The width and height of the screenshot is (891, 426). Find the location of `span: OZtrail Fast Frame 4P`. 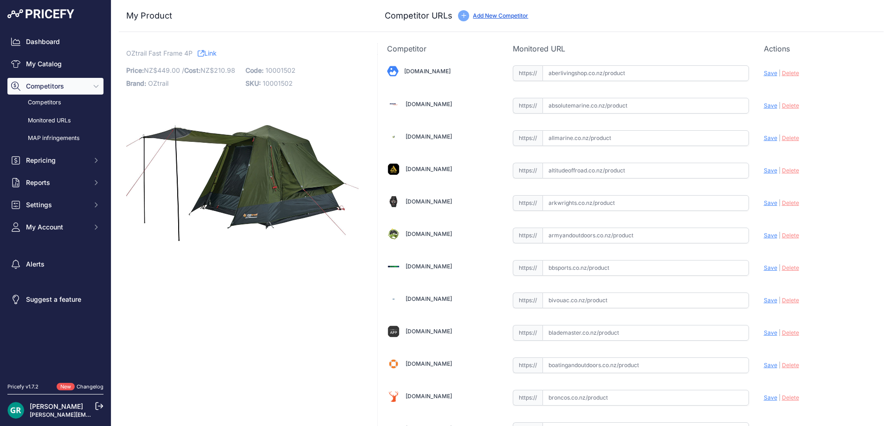

span: OZtrail Fast Frame 4P is located at coordinates (159, 53).